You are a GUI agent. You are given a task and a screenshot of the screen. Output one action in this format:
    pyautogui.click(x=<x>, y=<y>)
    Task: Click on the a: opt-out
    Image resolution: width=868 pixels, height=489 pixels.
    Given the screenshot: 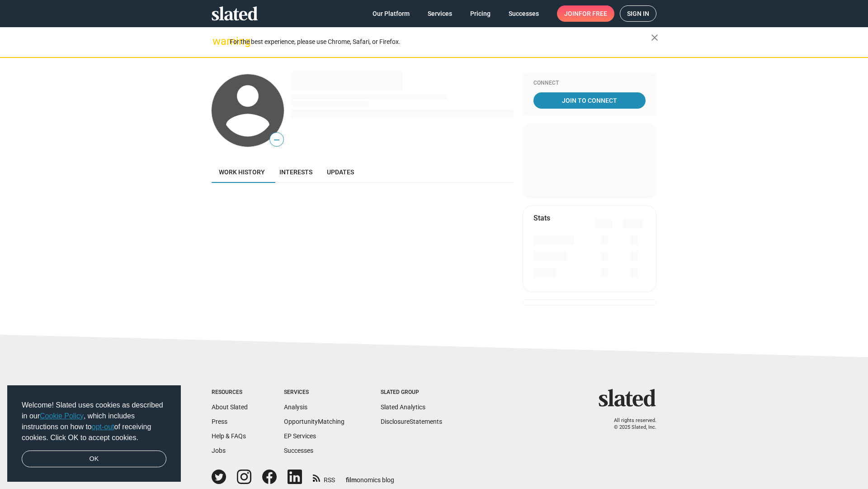 What is the action you would take?
    pyautogui.click(x=103, y=426)
    